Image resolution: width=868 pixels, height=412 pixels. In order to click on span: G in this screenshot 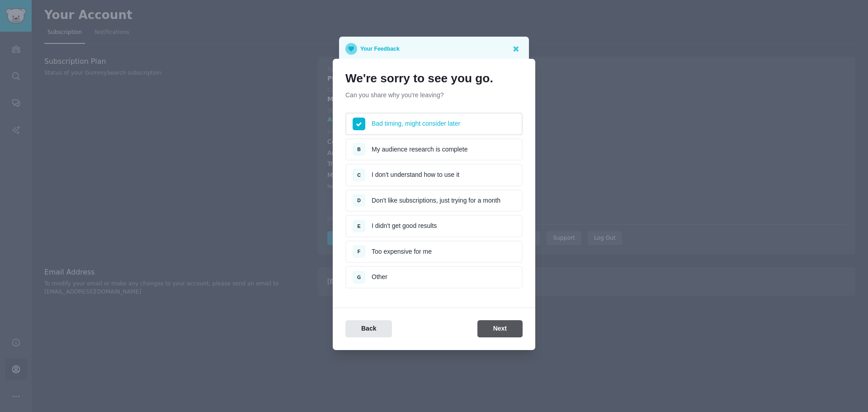, I will do `click(359, 277)`.